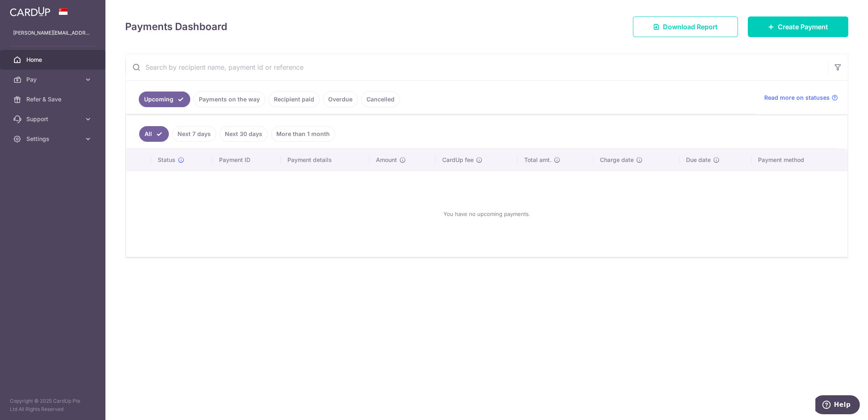  Describe the element at coordinates (798, 27) in the screenshot. I see `a: Create Payment` at that location.